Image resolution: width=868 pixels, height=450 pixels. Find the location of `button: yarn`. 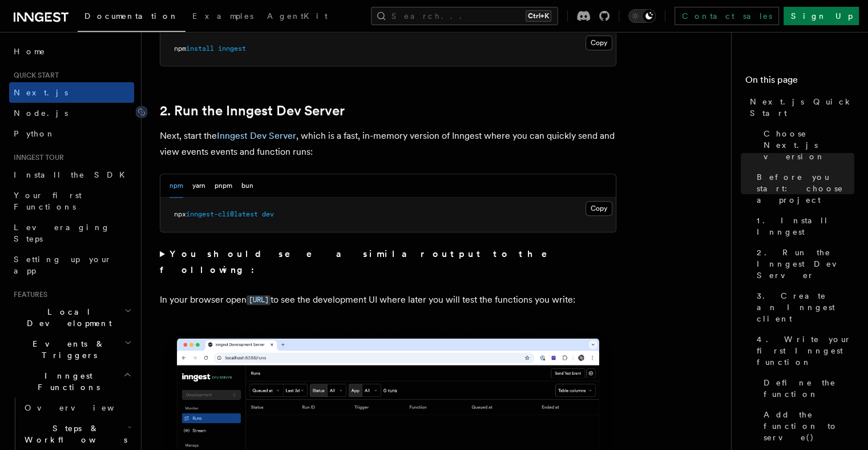

button: yarn is located at coordinates (198, 186).